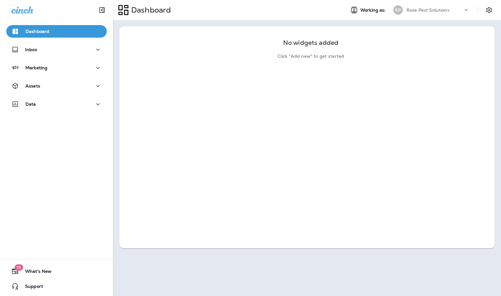 The image size is (501, 296). I want to click on p: Inbox, so click(31, 50).